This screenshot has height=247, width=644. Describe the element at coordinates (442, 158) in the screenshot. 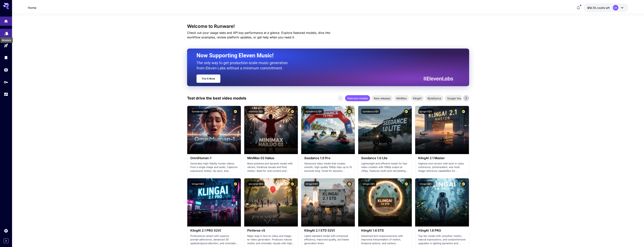

I see `h3: KlingAI 2.1 Master` at that location.